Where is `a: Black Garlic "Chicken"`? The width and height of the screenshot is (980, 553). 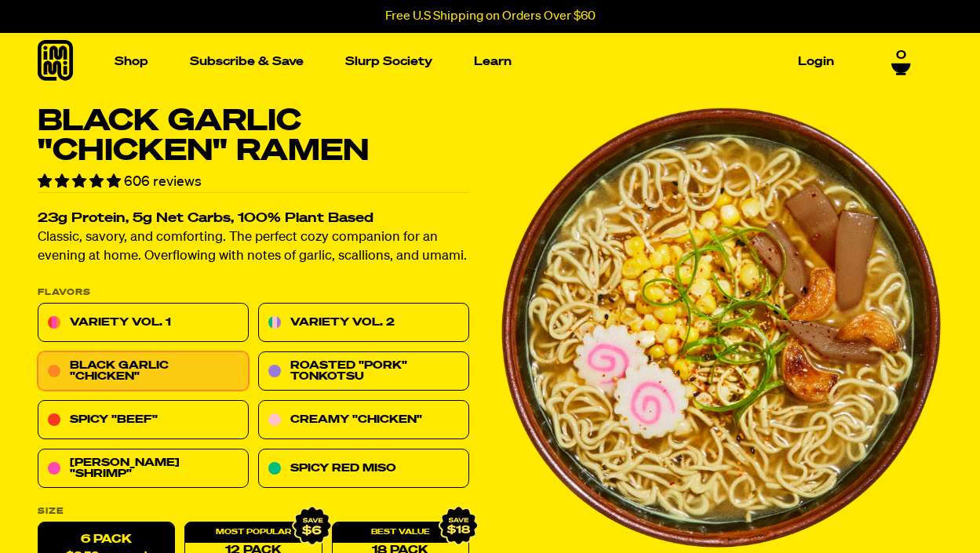
a: Black Garlic "Chicken" is located at coordinates (143, 372).